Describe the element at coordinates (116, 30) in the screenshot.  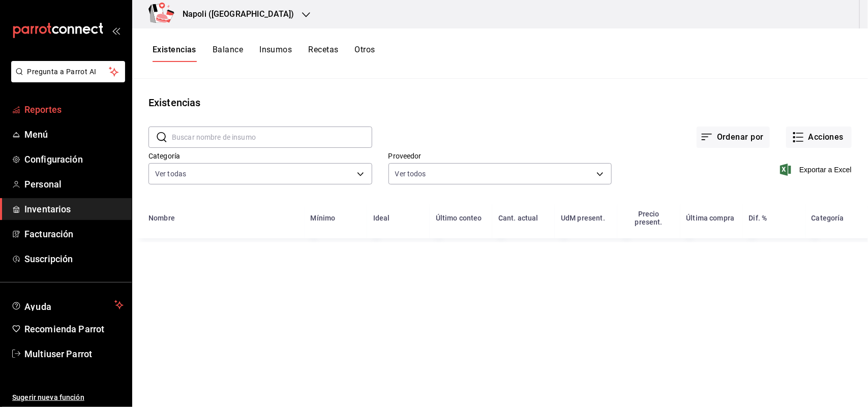
I see `button: open_drawer_menu` at that location.